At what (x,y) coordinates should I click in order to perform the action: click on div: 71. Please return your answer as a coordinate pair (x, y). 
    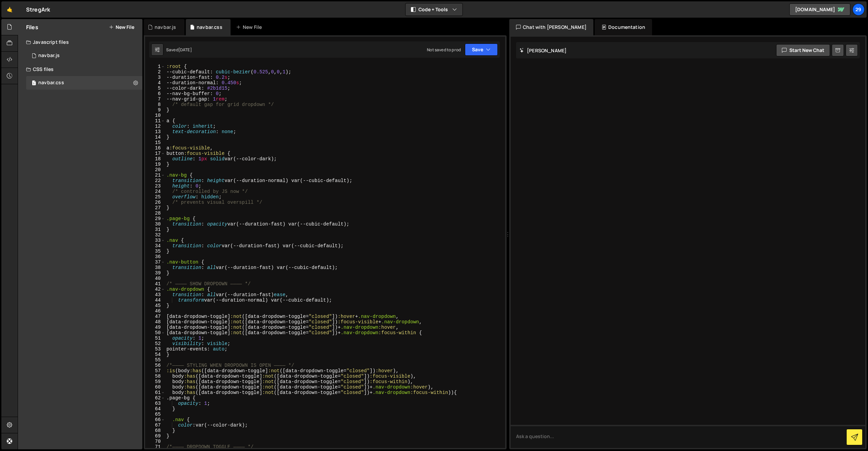
    Looking at the image, I should click on (155, 446).